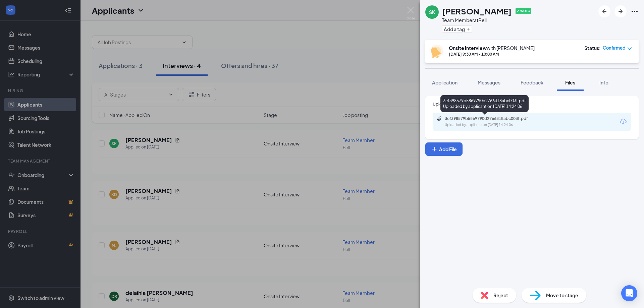  What do you see at coordinates (629, 48) in the screenshot?
I see `span: down` at bounding box center [629, 48].